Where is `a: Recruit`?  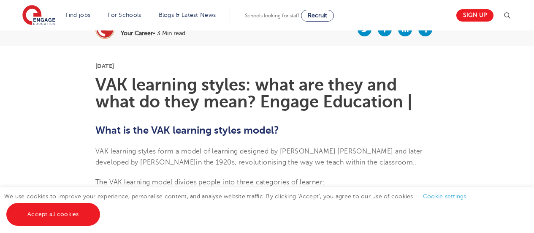 a: Recruit is located at coordinates (318, 16).